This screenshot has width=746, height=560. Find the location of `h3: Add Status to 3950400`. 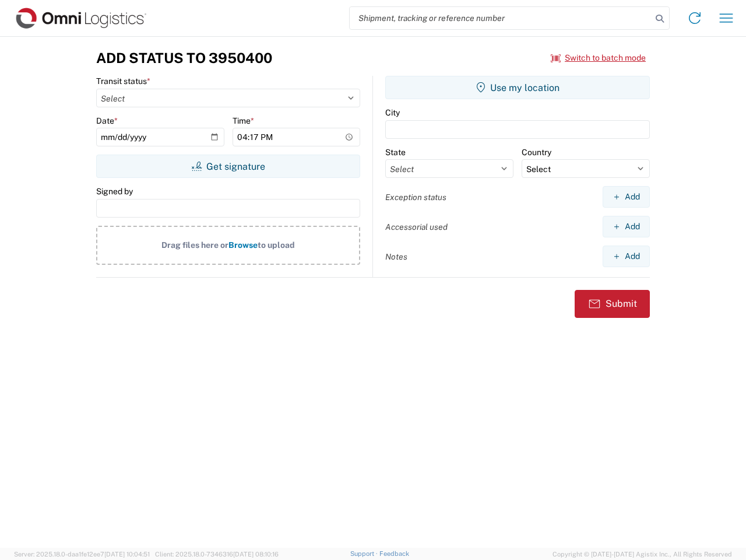

h3: Add Status to 3950400 is located at coordinates (184, 58).